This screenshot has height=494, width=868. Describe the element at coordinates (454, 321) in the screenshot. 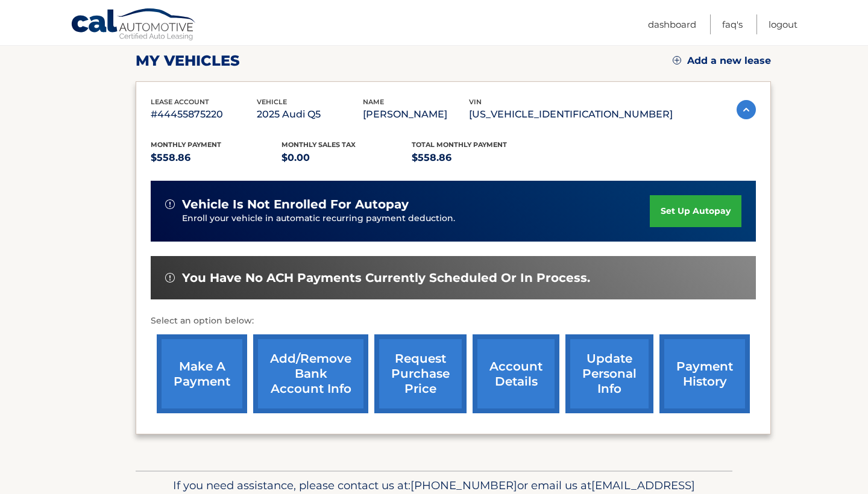

I see `p: Select an option below:` at that location.